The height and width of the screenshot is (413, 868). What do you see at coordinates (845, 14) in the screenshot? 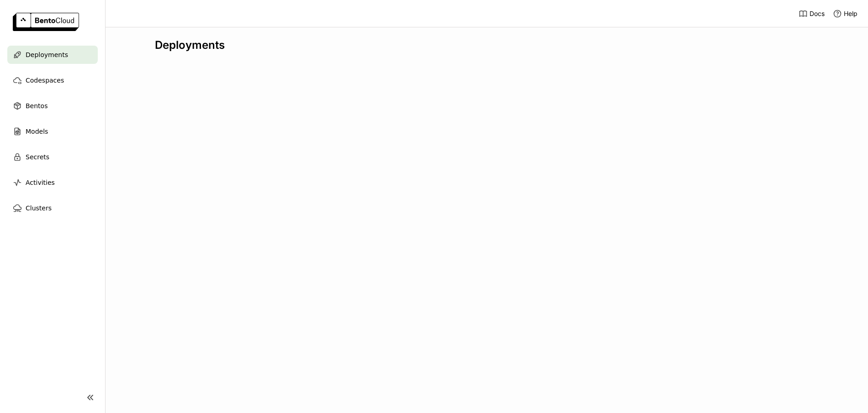
I see `div: Help` at bounding box center [845, 14].